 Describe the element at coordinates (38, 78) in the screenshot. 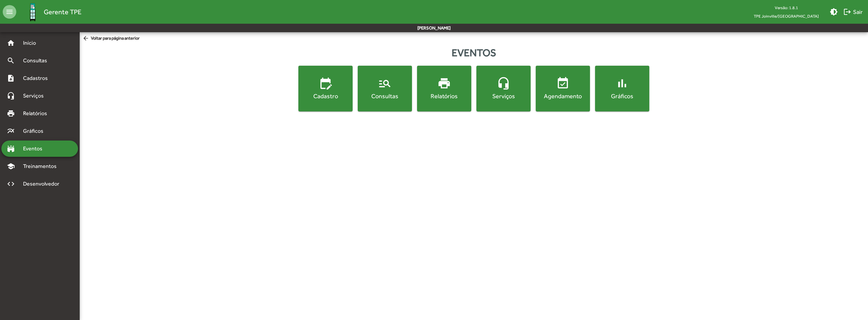

I see `span: Cadastros` at that location.